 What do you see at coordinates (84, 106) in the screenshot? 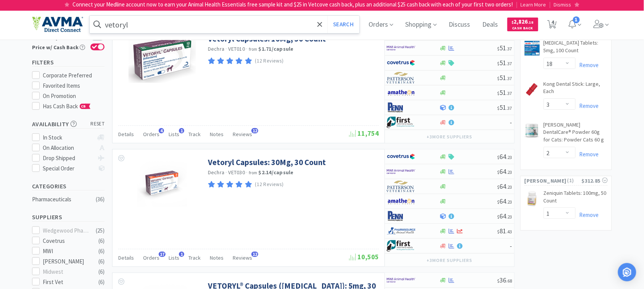
I see `span: CB` at bounding box center [84, 106].